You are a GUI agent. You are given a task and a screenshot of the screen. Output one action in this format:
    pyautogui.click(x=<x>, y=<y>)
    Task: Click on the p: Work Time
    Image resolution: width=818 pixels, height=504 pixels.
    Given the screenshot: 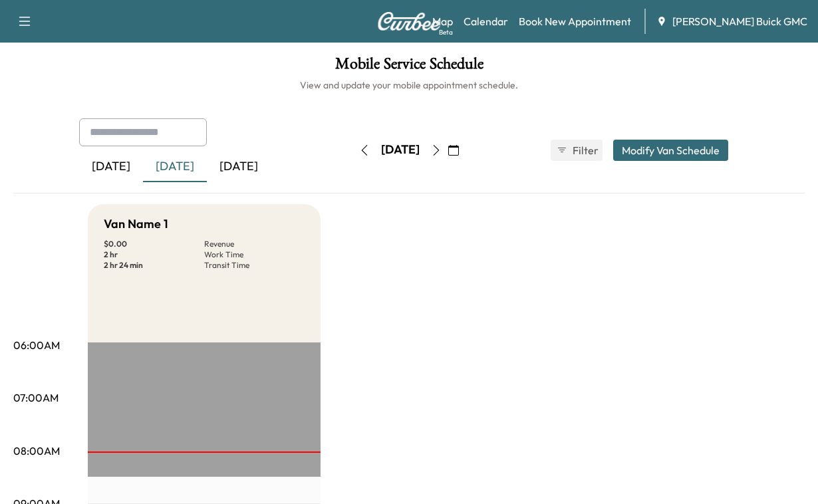 What is the action you would take?
    pyautogui.click(x=254, y=255)
    